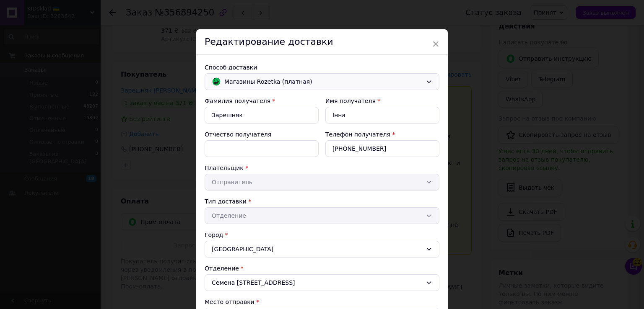 This screenshot has height=309, width=644. What do you see at coordinates (322, 201) in the screenshot?
I see `div: Тип доставки` at bounding box center [322, 201].